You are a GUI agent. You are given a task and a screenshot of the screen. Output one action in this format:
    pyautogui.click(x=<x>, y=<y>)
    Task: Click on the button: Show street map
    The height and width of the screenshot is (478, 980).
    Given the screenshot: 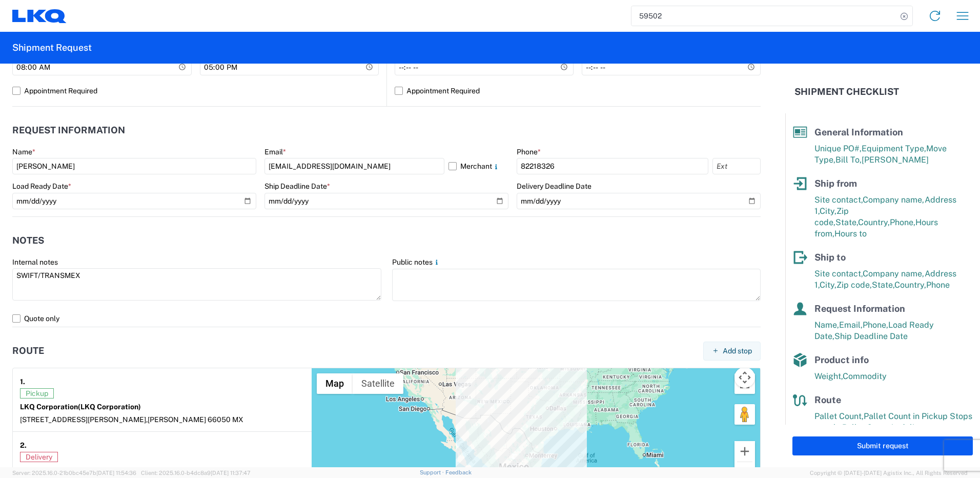 What is the action you would take?
    pyautogui.click(x=335, y=384)
    